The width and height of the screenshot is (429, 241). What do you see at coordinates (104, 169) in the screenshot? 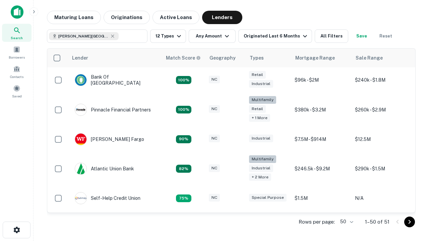
I see `div: Atlantic Union Bank` at bounding box center [104, 169].